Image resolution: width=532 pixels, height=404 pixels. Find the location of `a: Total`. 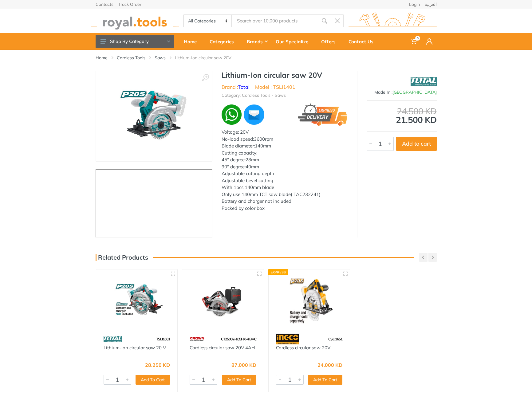

a: Total is located at coordinates (244, 87).